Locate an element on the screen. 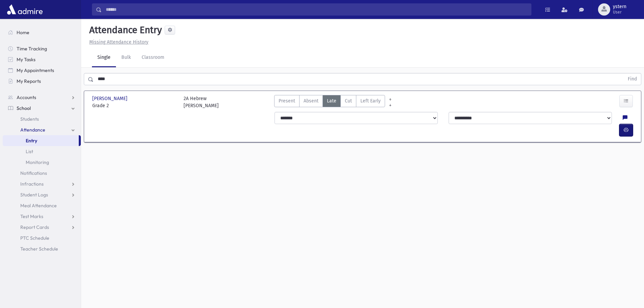  h5: Attendance Entry is located at coordinates (124, 30).